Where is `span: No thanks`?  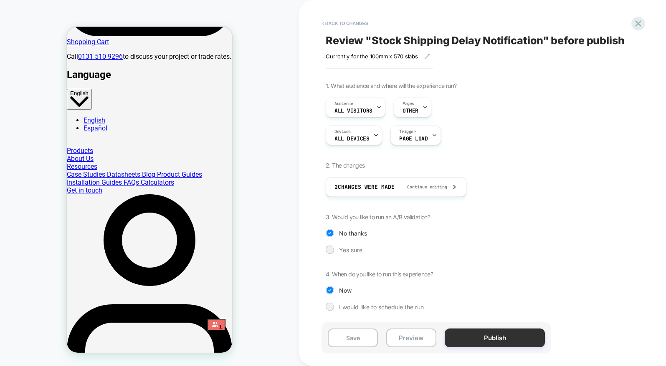 span: No thanks is located at coordinates (353, 233).